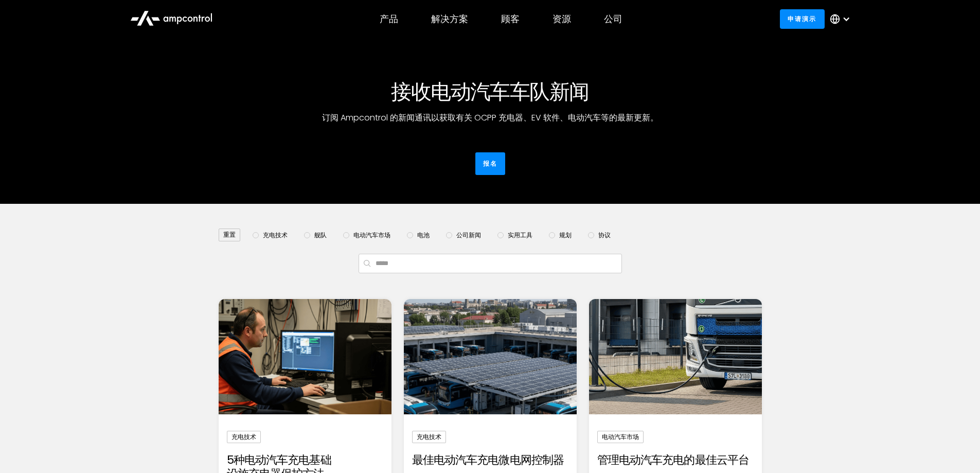 This screenshot has width=980, height=473. Describe the element at coordinates (613, 18) in the screenshot. I see `font: 公司` at that location.